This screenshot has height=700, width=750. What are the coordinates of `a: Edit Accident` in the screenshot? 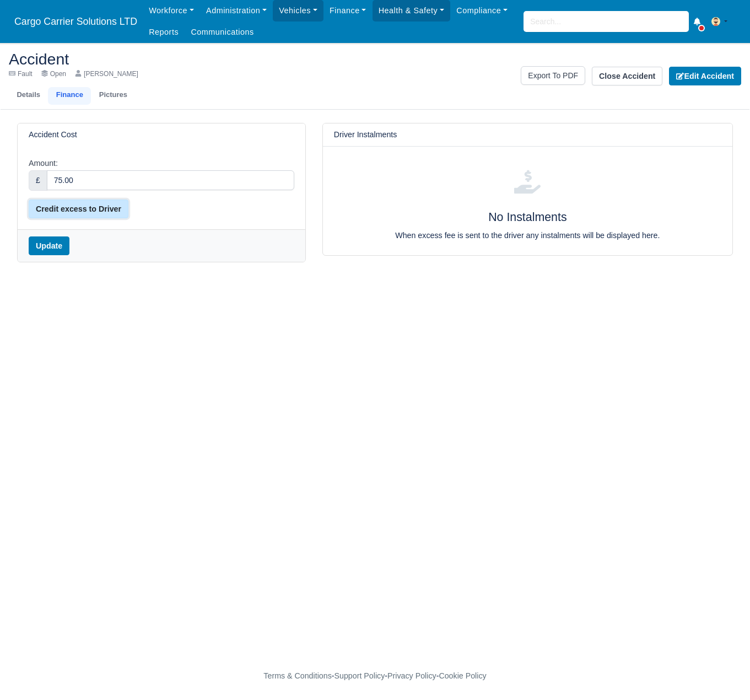 It's located at (705, 76).